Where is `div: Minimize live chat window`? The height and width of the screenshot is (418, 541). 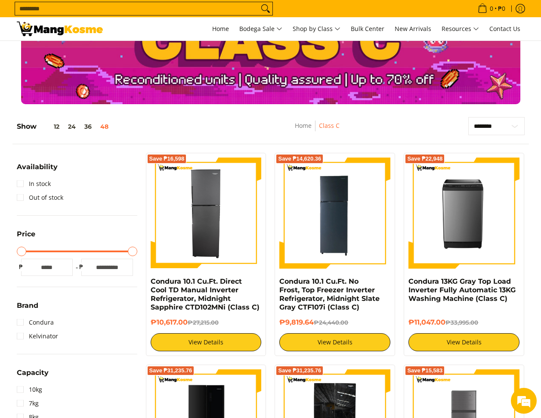
div: Minimize live chat window is located at coordinates (152, 15).